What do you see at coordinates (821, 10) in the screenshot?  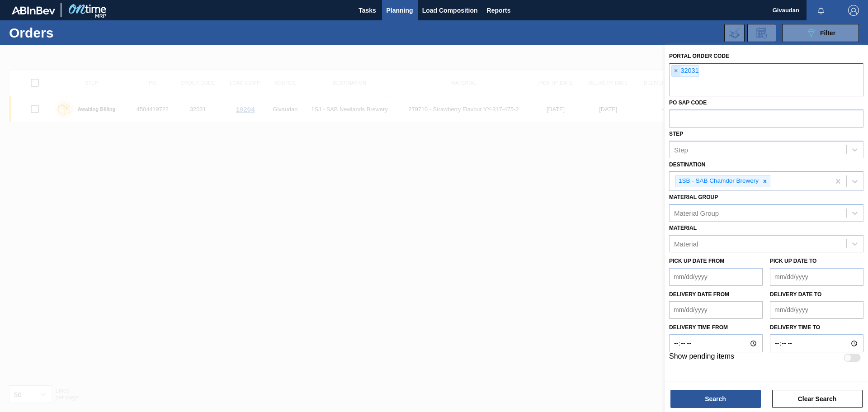 I see `button: Notifications` at bounding box center [821, 10].